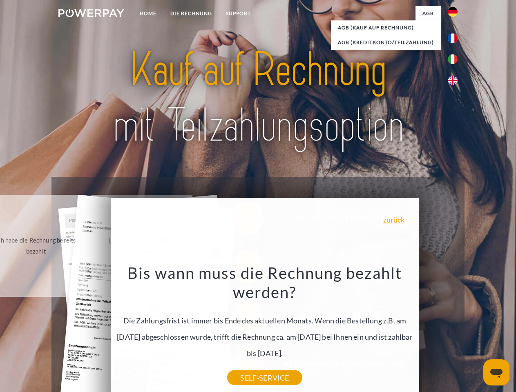 The height and width of the screenshot is (392, 516). Describe the element at coordinates (453, 38) in the screenshot. I see `img: fr` at that location.